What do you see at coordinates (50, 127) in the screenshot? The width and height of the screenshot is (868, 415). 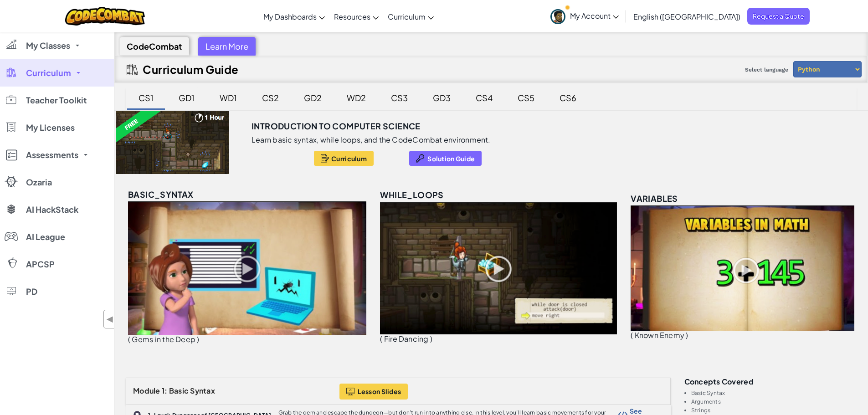 I see `span: My Licenses` at bounding box center [50, 127].